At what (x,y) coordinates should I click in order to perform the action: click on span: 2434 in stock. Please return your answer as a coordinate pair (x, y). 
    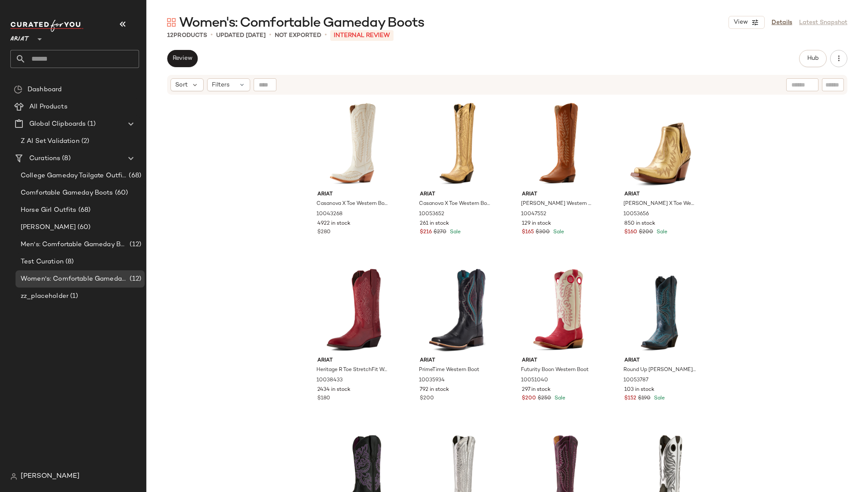
    Looking at the image, I should click on (334, 390).